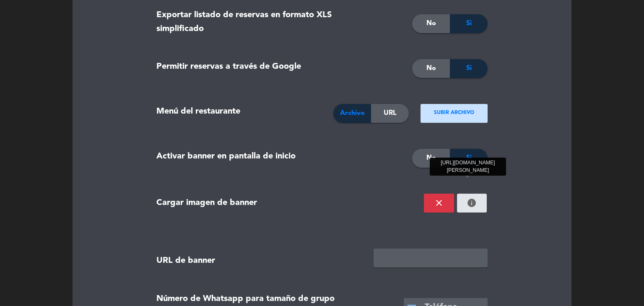  What do you see at coordinates (454, 113) in the screenshot?
I see `ngx-dropzone-label: SUBIR ARCHIVO` at bounding box center [454, 113].